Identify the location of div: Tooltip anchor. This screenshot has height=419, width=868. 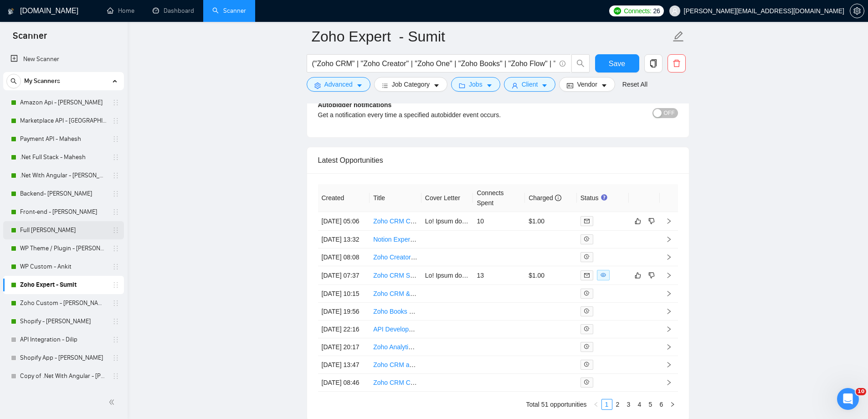
(604, 197).